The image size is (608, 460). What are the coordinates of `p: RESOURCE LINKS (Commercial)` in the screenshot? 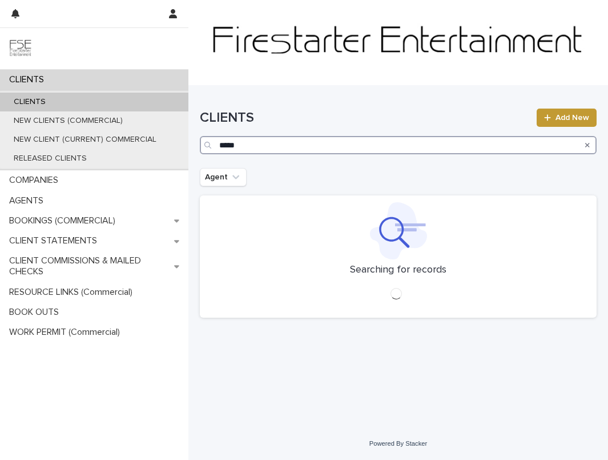 It's located at (73, 292).